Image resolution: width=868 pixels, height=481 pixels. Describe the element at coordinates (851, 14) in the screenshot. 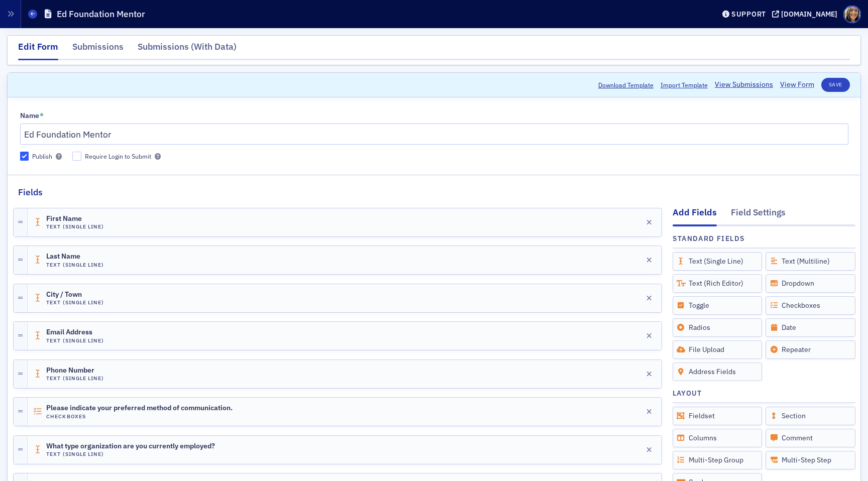

I see `span: Profile` at that location.